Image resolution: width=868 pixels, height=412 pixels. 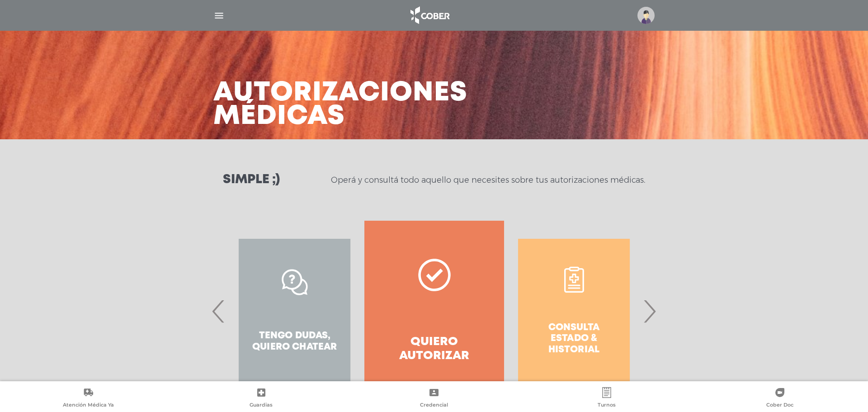 I want to click on a: Turnos, so click(x=607, y=398).